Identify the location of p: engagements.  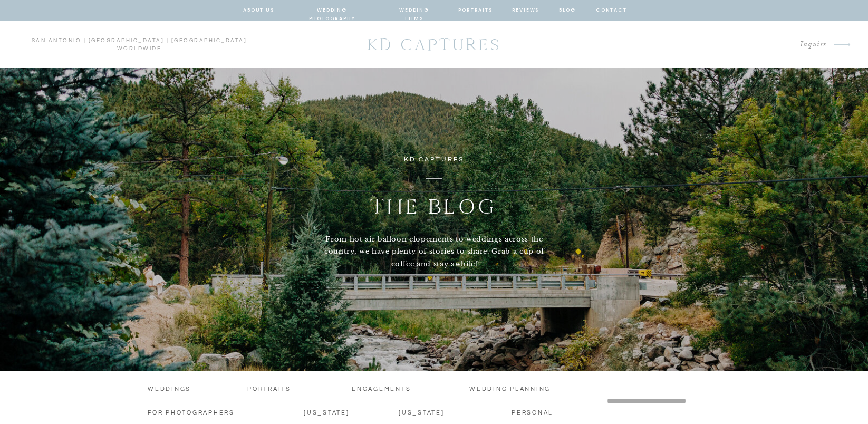
(382, 390).